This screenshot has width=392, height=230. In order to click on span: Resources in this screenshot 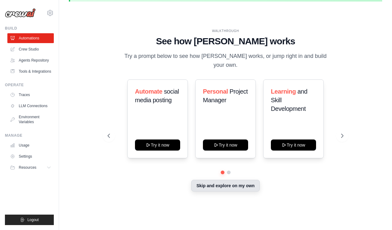, I will do `click(27, 167)`.